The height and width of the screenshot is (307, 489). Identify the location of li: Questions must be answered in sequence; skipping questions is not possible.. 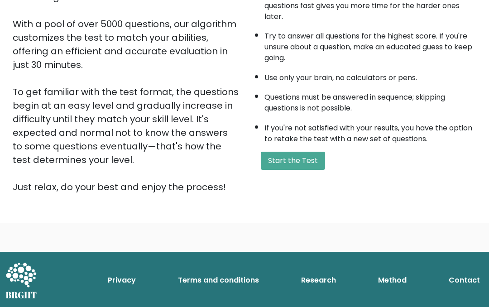
(370, 100).